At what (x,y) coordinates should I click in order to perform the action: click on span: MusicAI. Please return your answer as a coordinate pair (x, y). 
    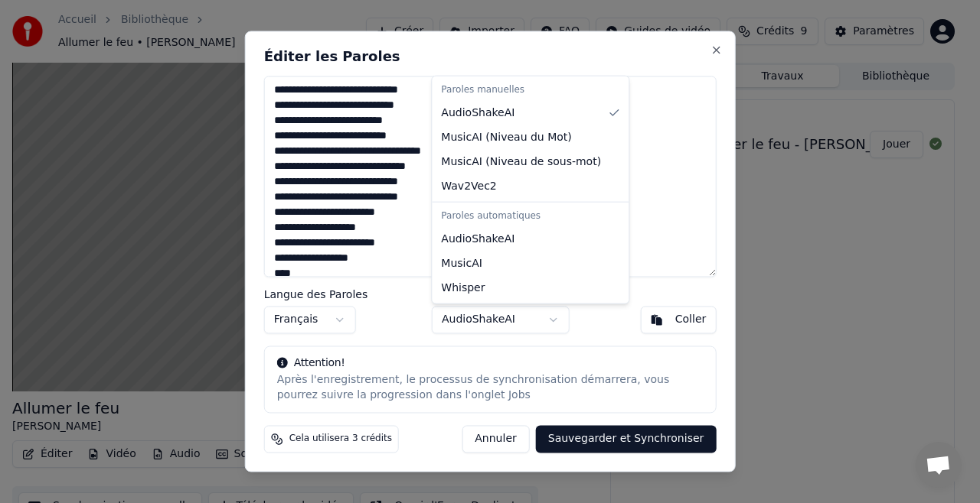
    Looking at the image, I should click on (461, 264).